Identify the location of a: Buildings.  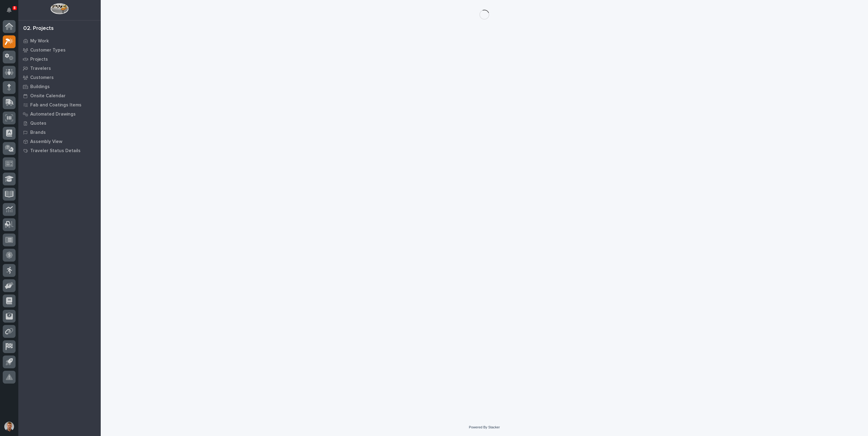
(60, 86).